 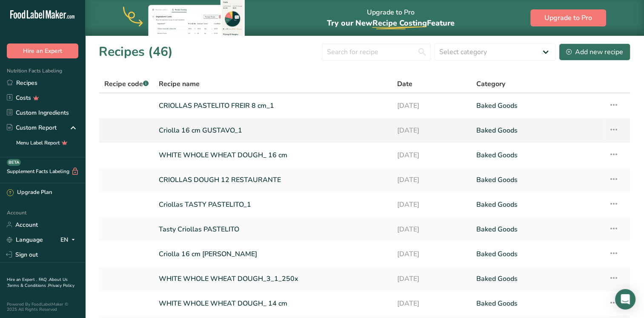 What do you see at coordinates (404, 84) in the screenshot?
I see `span: Date` at bounding box center [404, 84].